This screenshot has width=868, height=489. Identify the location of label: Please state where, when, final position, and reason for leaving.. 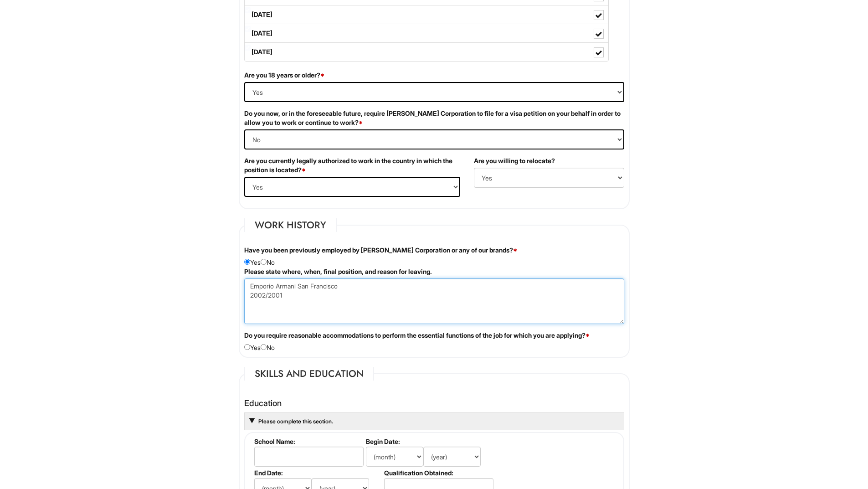
(338, 272).